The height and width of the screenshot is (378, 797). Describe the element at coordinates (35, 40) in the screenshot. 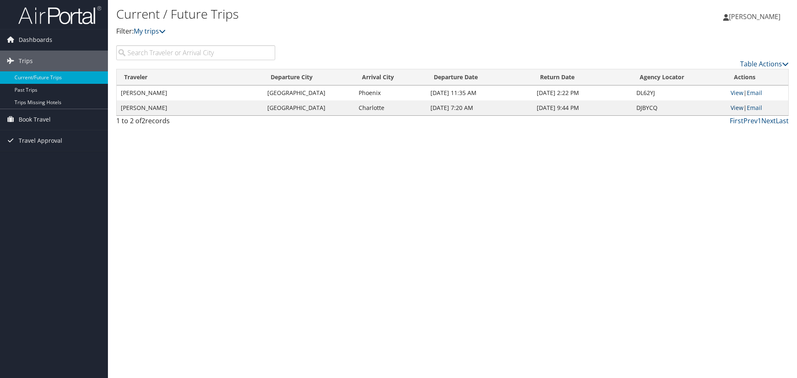

I see `span: Dashboards` at that location.